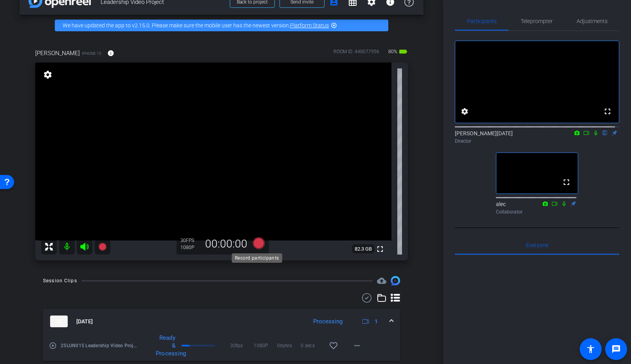 Image resolution: width=631 pixels, height=364 pixels. I want to click on div: Session Clips, so click(60, 281).